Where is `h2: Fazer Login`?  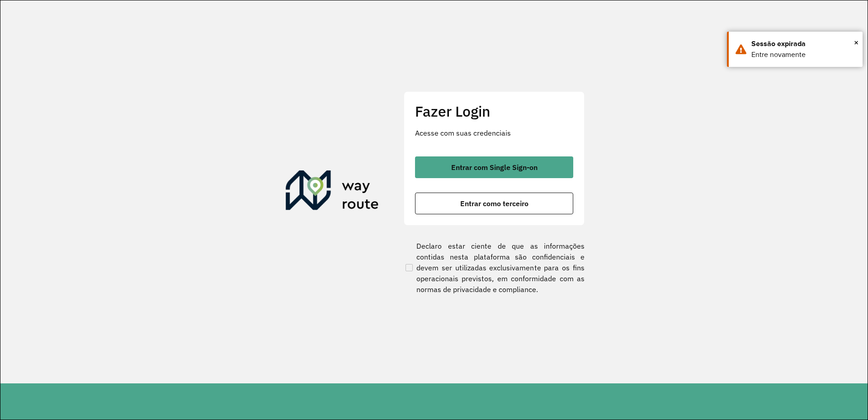 h2: Fazer Login is located at coordinates (494, 111).